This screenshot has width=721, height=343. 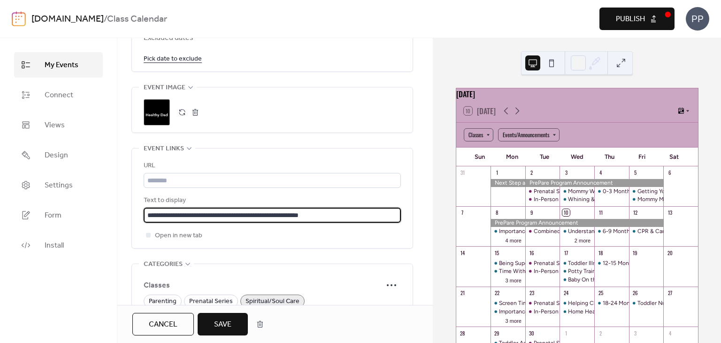 What do you see at coordinates (54, 125) in the screenshot?
I see `span: Views` at bounding box center [54, 125].